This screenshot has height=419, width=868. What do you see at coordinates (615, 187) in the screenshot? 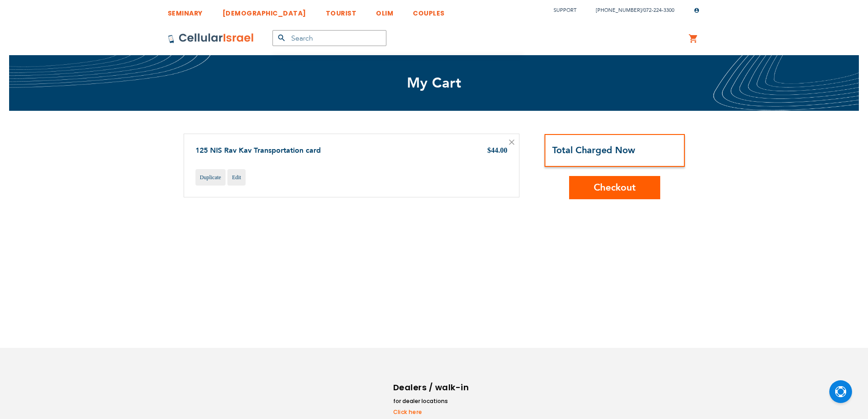
I see `span: Checkout` at bounding box center [615, 187].